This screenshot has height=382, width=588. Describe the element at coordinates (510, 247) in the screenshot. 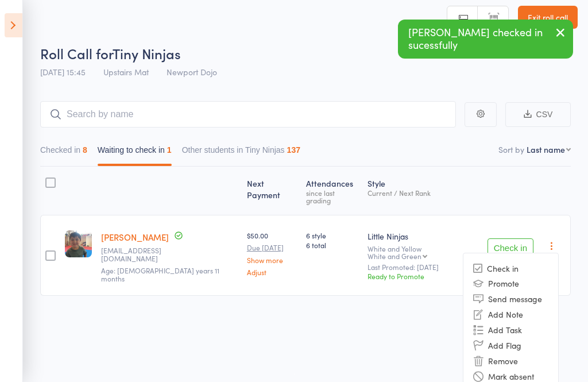

I see `button: Check in` at that location.